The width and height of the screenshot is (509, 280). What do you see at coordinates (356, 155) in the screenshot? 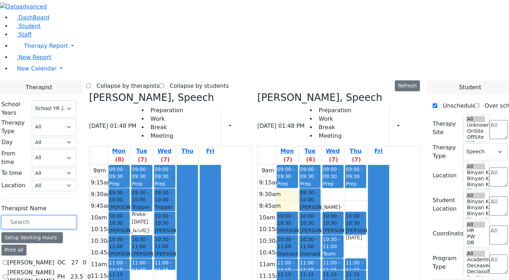
I see `a: September 4, 2025` at bounding box center [356, 155].